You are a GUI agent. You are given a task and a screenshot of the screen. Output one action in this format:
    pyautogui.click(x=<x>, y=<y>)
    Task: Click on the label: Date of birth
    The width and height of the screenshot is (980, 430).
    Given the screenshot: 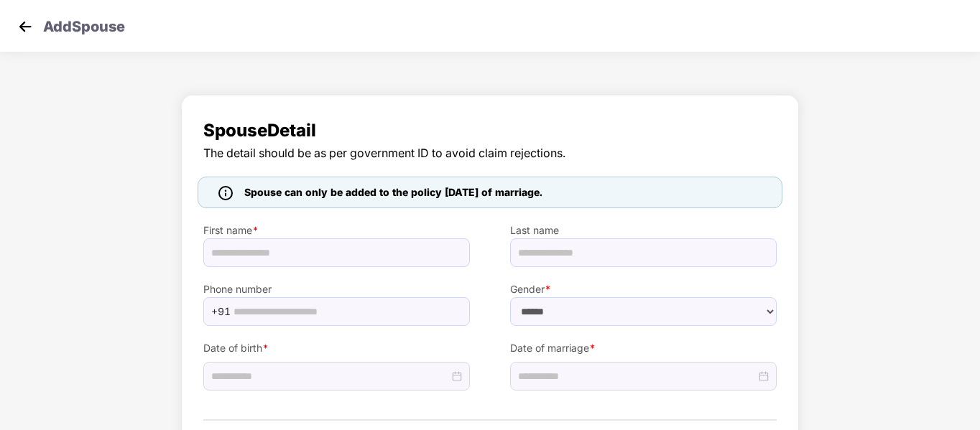 What is the action you would take?
    pyautogui.click(x=337, y=348)
    